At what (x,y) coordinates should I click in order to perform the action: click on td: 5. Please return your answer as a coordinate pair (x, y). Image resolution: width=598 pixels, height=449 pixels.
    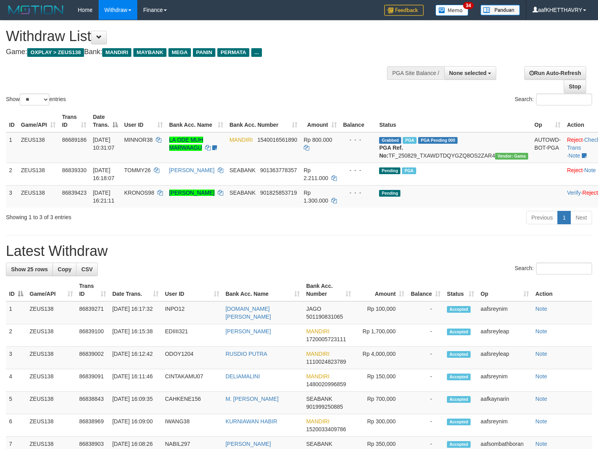
    Looking at the image, I should click on (16, 402).